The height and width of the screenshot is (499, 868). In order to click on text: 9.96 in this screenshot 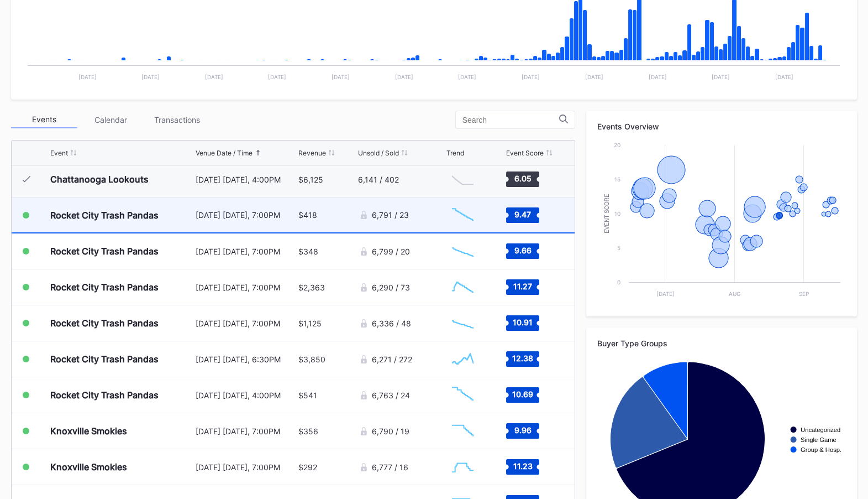, I will do `click(523, 430)`.